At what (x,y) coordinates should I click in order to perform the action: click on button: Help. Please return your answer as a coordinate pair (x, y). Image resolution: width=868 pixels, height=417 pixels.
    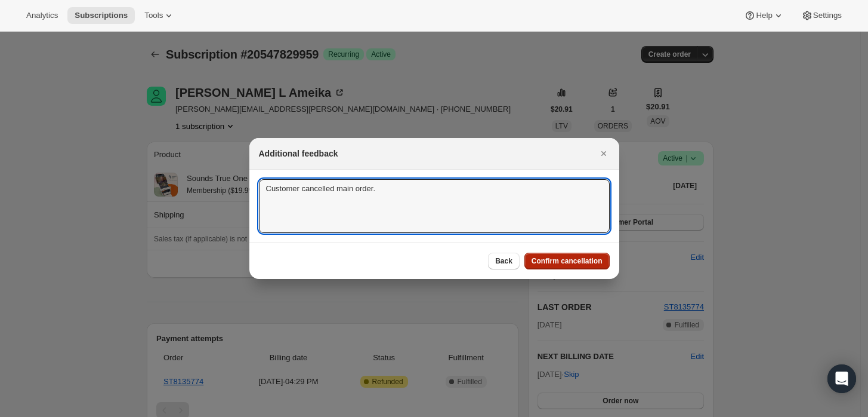
    Looking at the image, I should click on (763, 16).